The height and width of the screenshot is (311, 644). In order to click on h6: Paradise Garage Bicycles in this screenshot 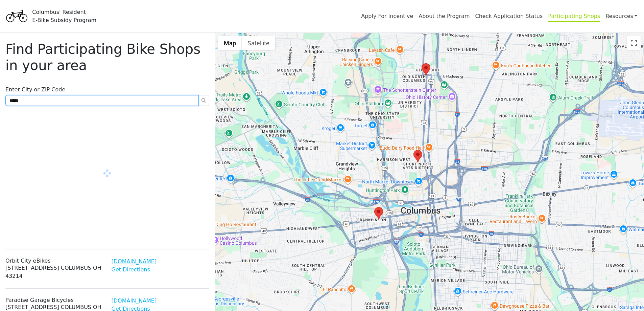, I will do `click(55, 300)`.